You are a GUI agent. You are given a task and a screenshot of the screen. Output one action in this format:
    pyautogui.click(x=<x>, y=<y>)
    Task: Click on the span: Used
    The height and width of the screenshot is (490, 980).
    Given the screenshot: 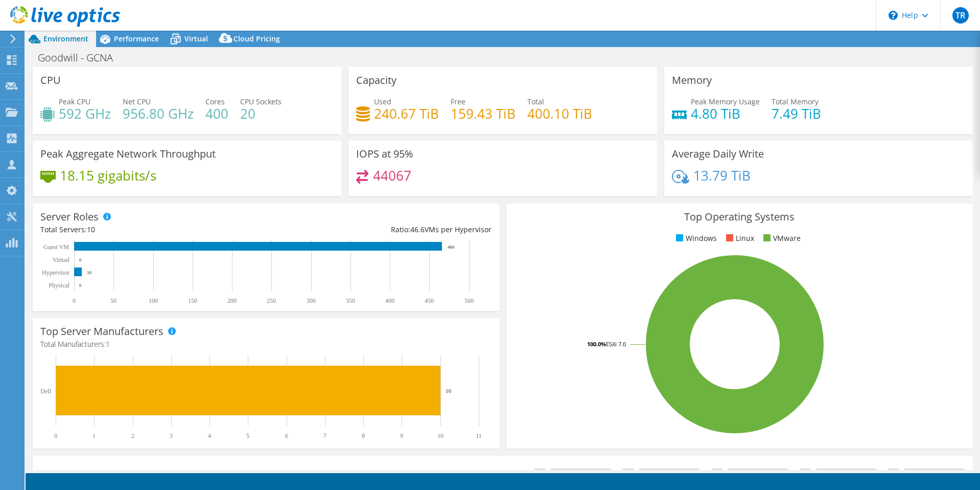 What is the action you would take?
    pyautogui.click(x=383, y=101)
    